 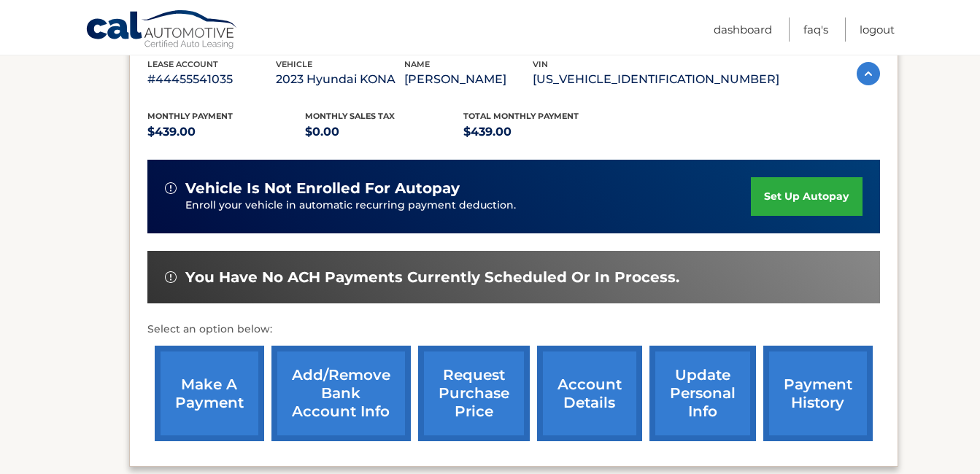 What do you see at coordinates (162, 30) in the screenshot?
I see `a: Cal Automotive` at bounding box center [162, 30].